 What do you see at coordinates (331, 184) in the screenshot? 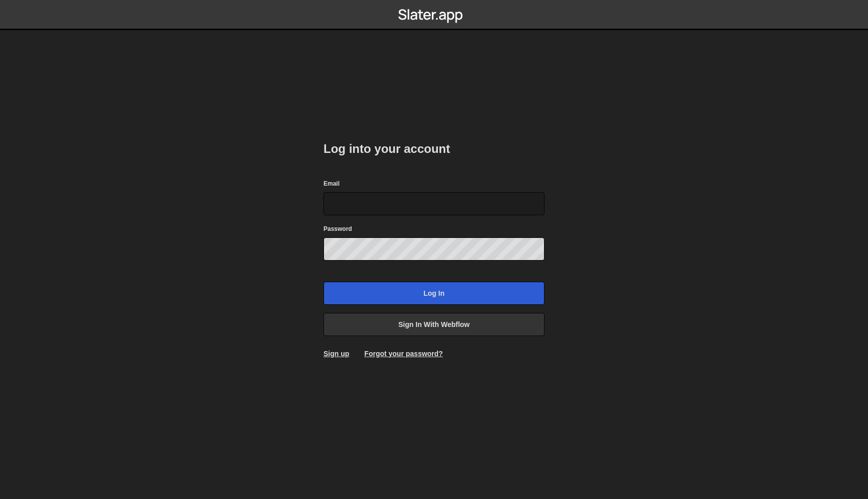
I see `label: Email` at bounding box center [331, 184].